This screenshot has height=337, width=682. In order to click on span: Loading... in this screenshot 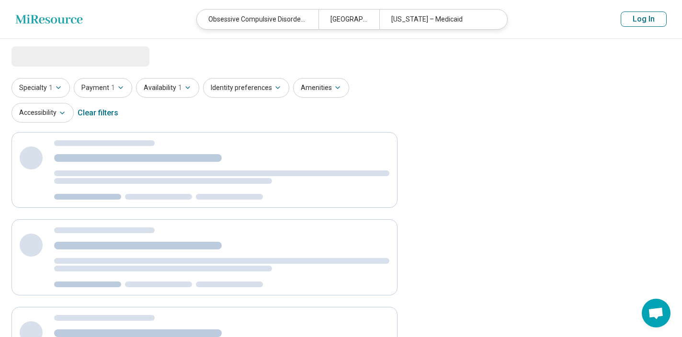, I will do `click(52, 56)`.